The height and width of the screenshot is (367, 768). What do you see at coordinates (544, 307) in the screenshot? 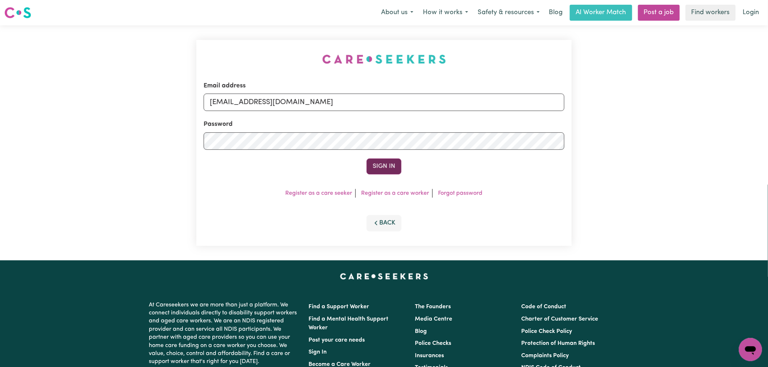
I see `a: Code of Conduct` at bounding box center [544, 307].